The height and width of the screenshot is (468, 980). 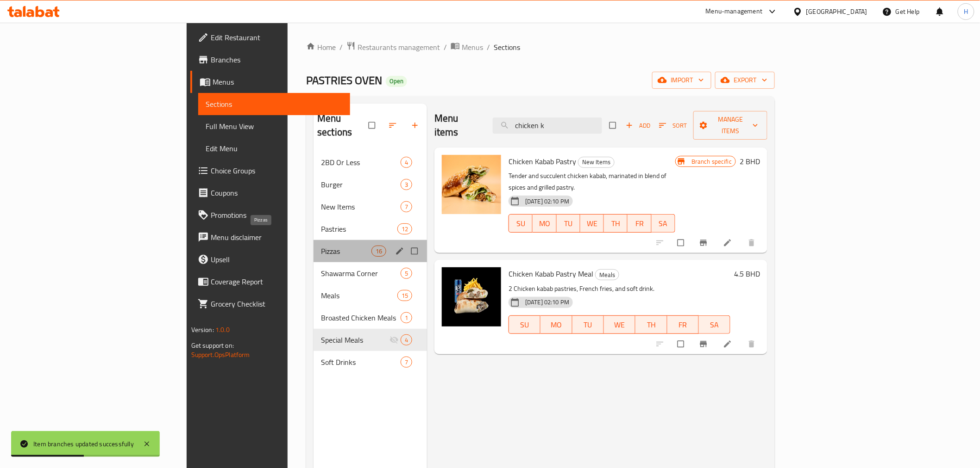 What do you see at coordinates (568, 224) in the screenshot?
I see `button: TU` at bounding box center [568, 224].